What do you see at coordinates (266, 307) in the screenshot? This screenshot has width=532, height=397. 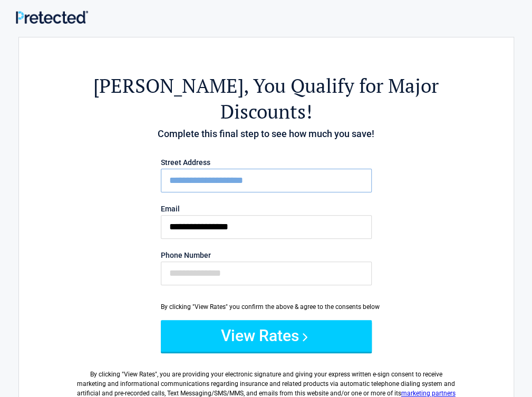 I see `div: By clicking "View Rates" you confirm the above & agree to the consents below` at bounding box center [266, 307].